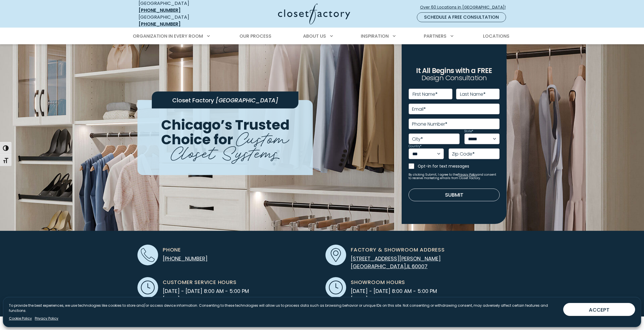 Image resolution: width=644 pixels, height=330 pixels. Describe the element at coordinates (230, 144) in the screenshot. I see `span: Custom Closet Systems` at that location.